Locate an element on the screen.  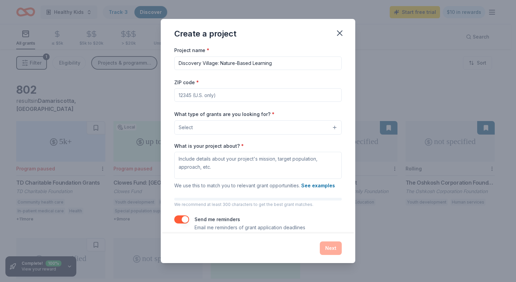
input: 12345 (U.S. only) is located at coordinates (258, 95).